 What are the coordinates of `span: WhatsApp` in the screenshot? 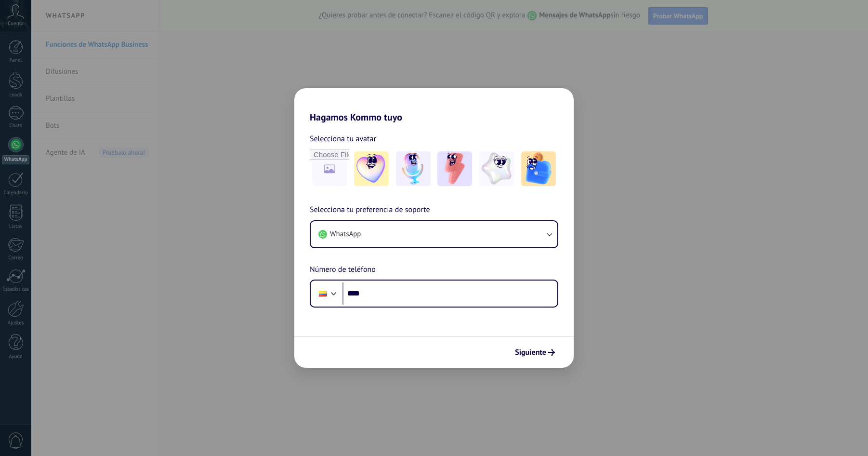 It's located at (345, 234).